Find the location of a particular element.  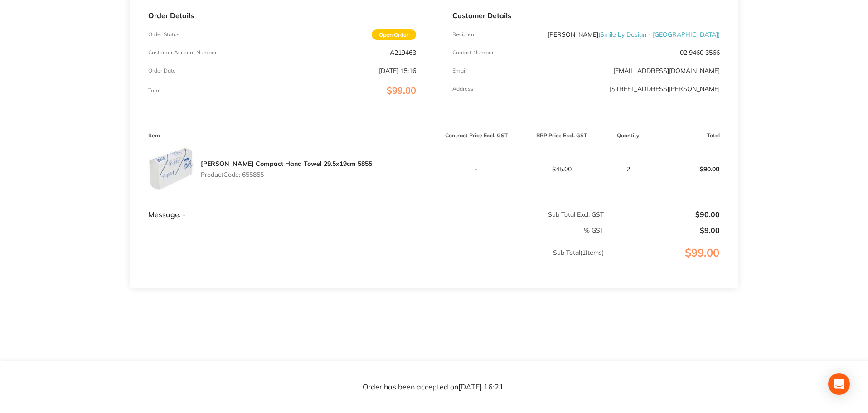

p: Total is located at coordinates (154, 91).